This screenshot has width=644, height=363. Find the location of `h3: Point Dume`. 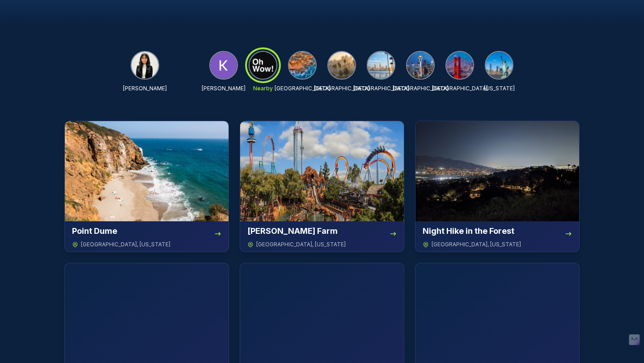

h3: Point Dume is located at coordinates (94, 231).